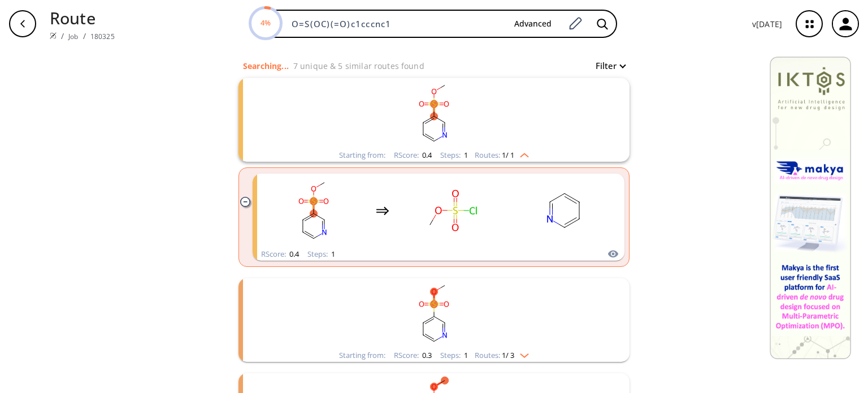 The height and width of the screenshot is (393, 868). Describe the element at coordinates (53, 36) in the screenshot. I see `img: Spaya logo` at that location.